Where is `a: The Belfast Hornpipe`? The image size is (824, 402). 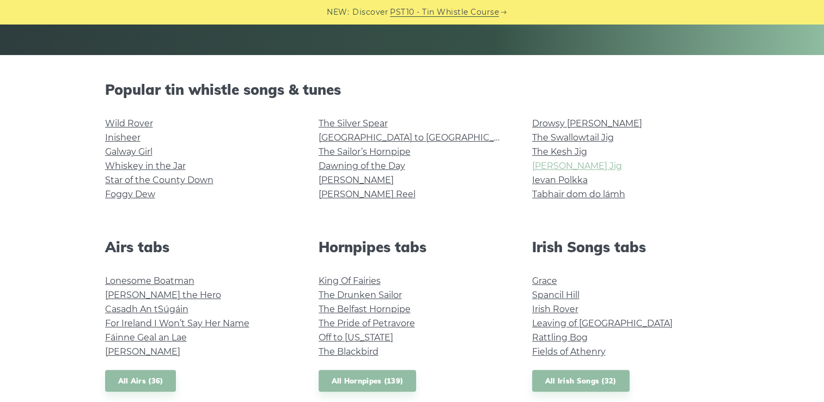 a: The Belfast Hornpipe is located at coordinates (365, 309).